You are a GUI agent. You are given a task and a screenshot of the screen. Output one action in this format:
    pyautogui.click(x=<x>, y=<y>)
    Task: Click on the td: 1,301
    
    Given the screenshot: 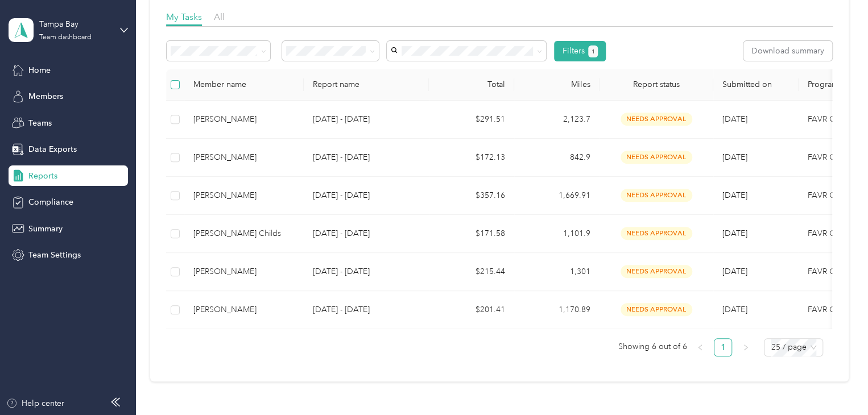 What is the action you would take?
    pyautogui.click(x=557, y=272)
    